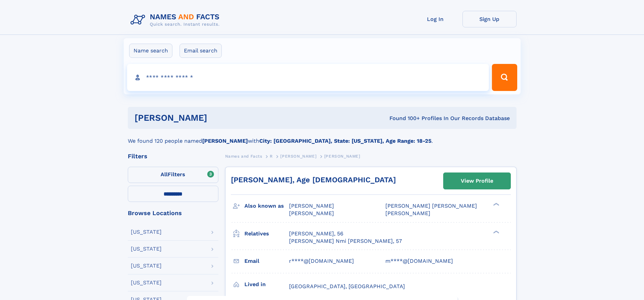 The height and width of the screenshot is (300, 644). Describe the element at coordinates (177, 20) in the screenshot. I see `img: Logo Names and Facts` at that location.